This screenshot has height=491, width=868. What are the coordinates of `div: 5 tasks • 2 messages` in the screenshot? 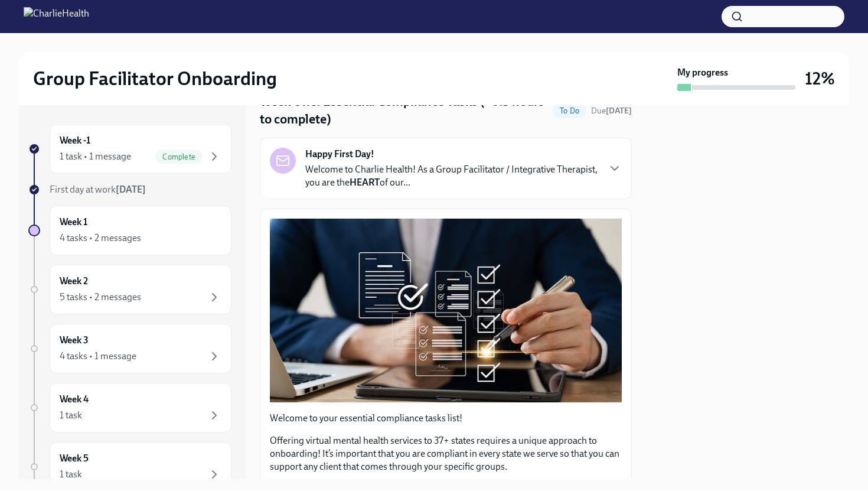 It's located at (100, 297).